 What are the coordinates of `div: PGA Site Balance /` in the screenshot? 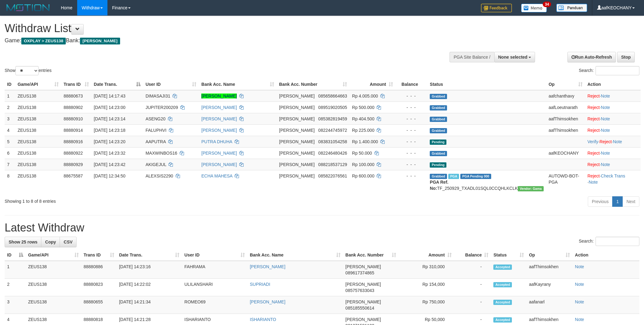 It's located at (472, 57).